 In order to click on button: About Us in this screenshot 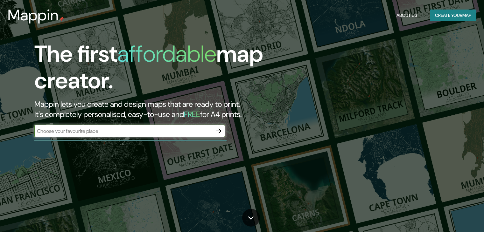, I will do `click(407, 15)`.